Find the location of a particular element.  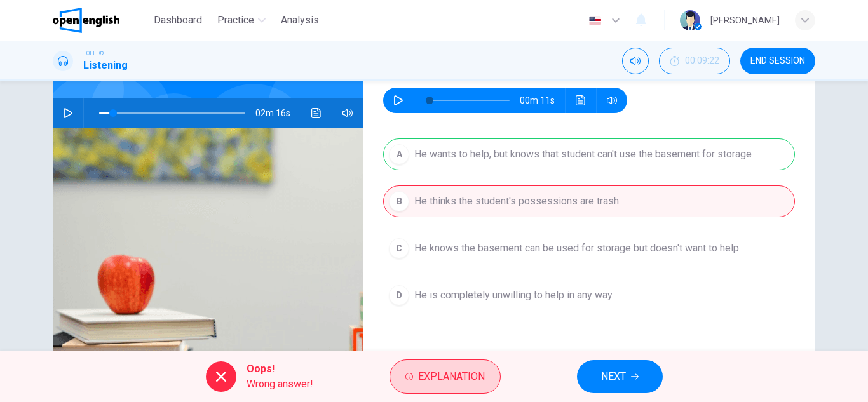

img: en is located at coordinates (595, 21).